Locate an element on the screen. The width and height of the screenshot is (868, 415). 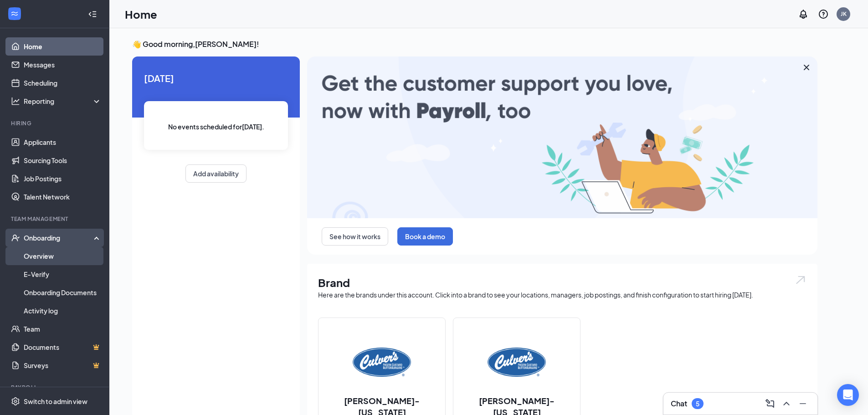
svg: Notifications is located at coordinates (803, 14).